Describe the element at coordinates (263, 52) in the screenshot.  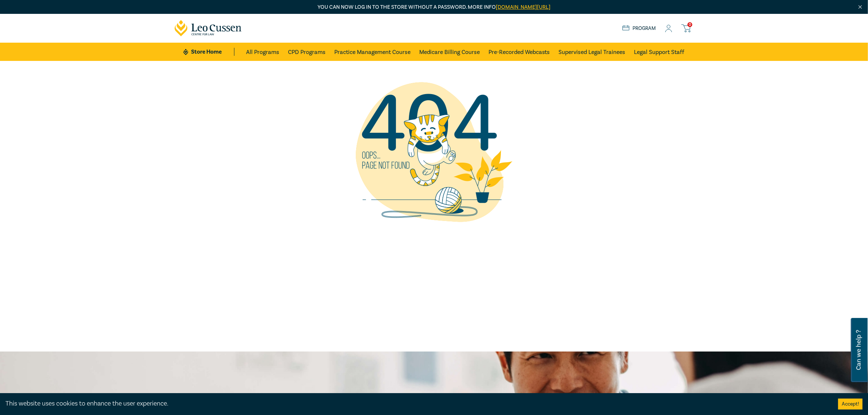
I see `a: All Programs` at that location.